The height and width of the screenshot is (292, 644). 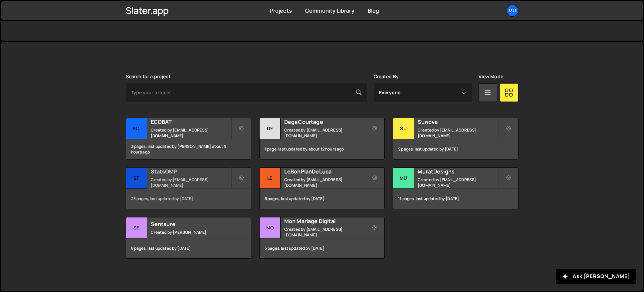 What do you see at coordinates (137, 178) in the screenshot?
I see `div: St` at bounding box center [137, 178].